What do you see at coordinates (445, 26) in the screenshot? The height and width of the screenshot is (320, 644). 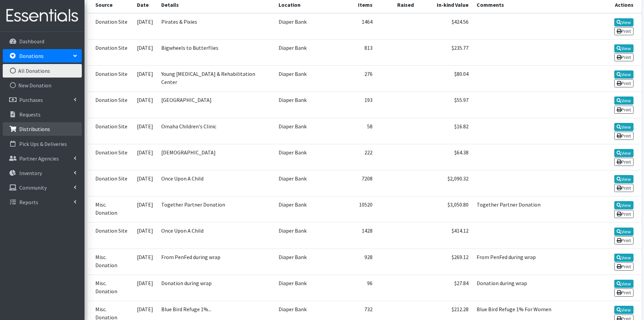 I see `td: $424.56` at bounding box center [445, 26].